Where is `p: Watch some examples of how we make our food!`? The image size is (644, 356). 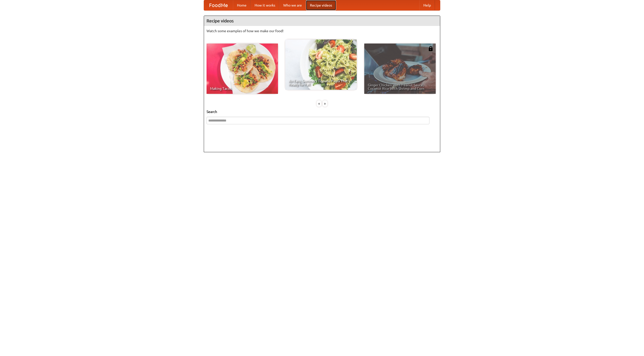 p: Watch some examples of how we make our food! is located at coordinates (322, 31).